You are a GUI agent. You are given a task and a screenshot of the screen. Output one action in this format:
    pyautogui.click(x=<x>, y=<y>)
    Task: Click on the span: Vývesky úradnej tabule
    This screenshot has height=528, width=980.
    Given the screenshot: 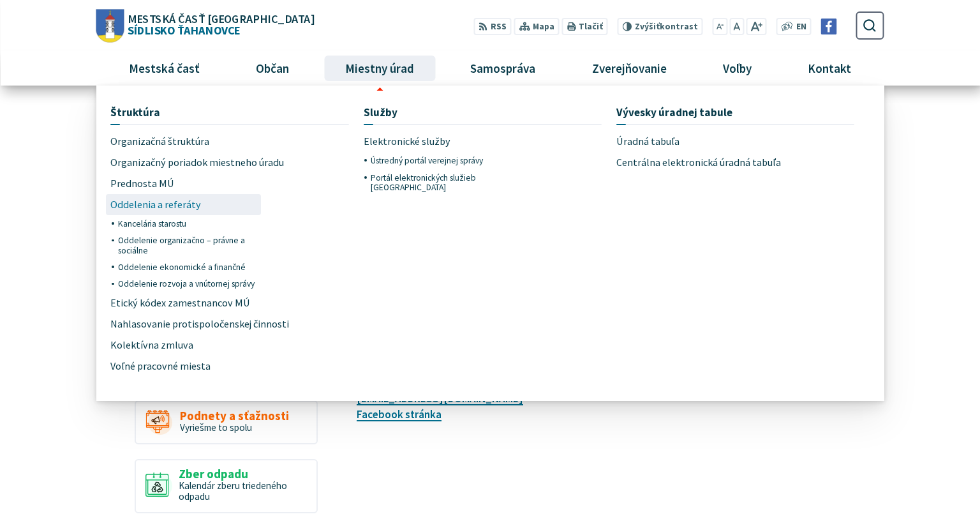 What is the action you would take?
    pyautogui.click(x=674, y=112)
    